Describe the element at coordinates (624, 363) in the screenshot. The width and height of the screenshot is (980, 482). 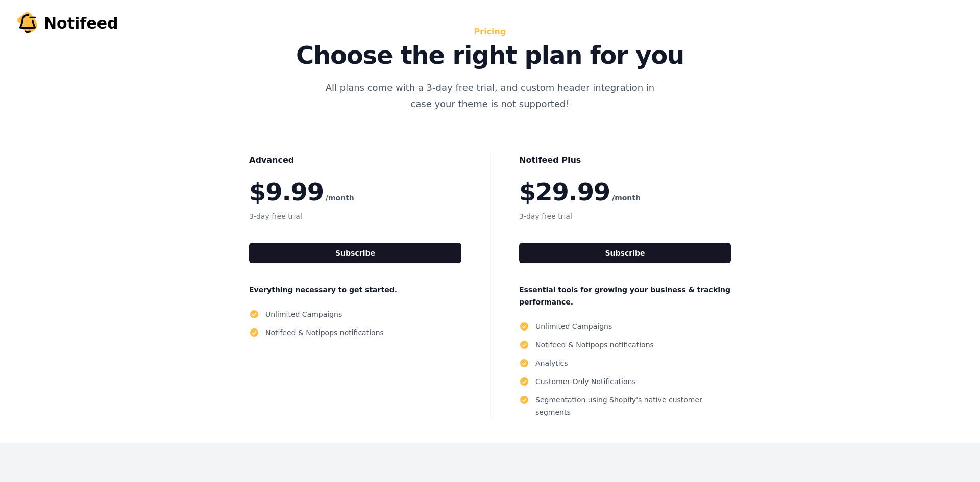
I see `li: Analytics` at that location.